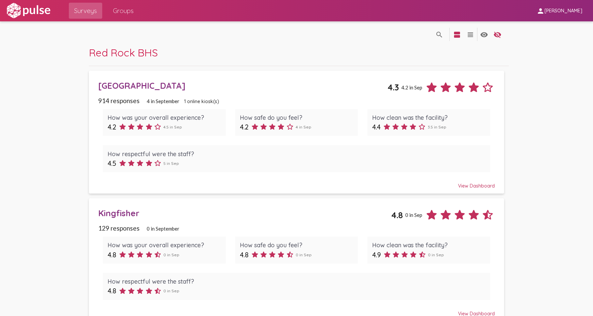 The height and width of the screenshot is (316, 593). I want to click on span: 5 in Sep, so click(171, 163).